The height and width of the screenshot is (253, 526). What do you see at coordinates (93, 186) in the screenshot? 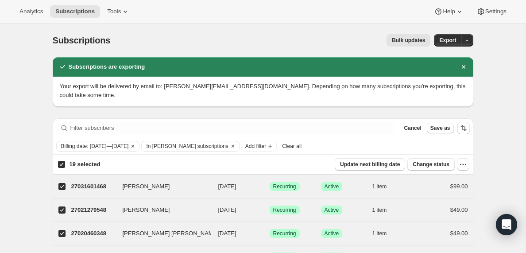
I see `p: 27031601468` at bounding box center [93, 186].